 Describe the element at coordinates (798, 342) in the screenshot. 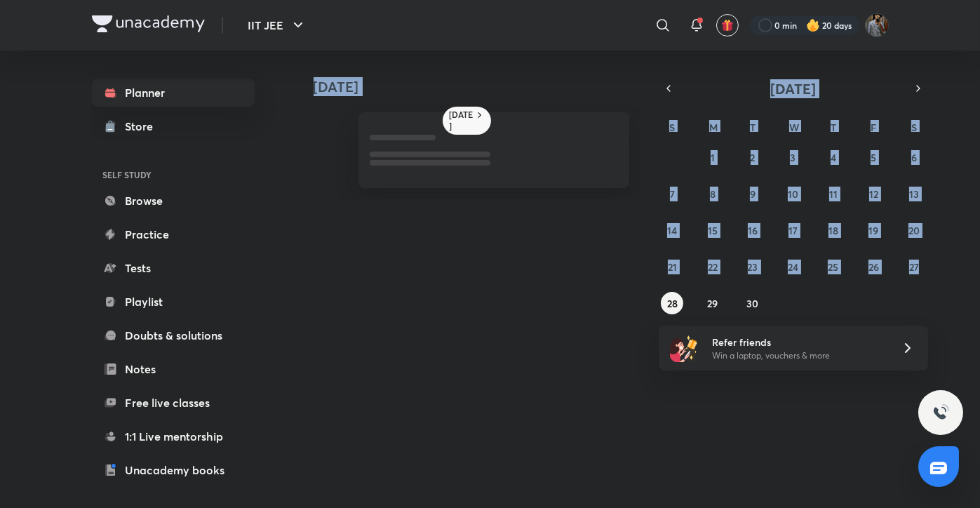

I see `h6: Refer friends` at that location.